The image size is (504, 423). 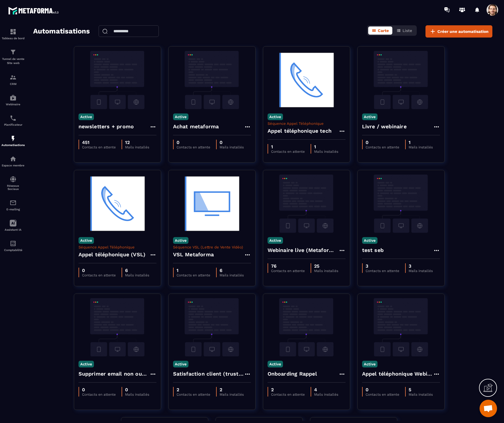 What do you see at coordinates (13, 179) in the screenshot?
I see `img: social-network` at bounding box center [13, 179].